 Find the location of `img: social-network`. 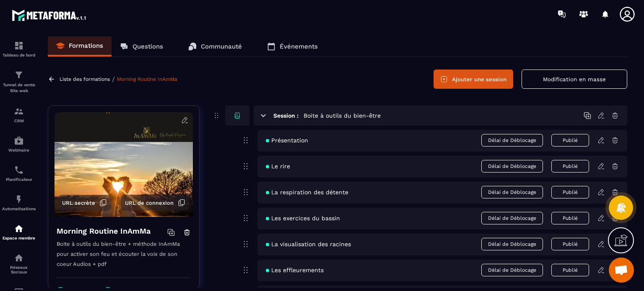

img: social-network is located at coordinates (19, 258).